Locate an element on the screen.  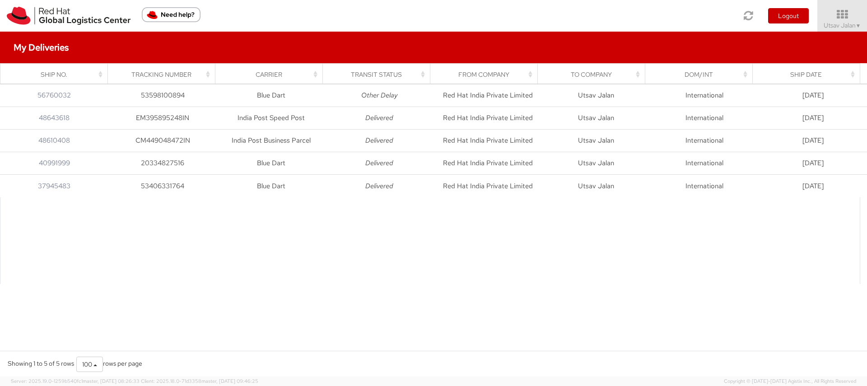
td: 20334827516 is located at coordinates (162, 163).